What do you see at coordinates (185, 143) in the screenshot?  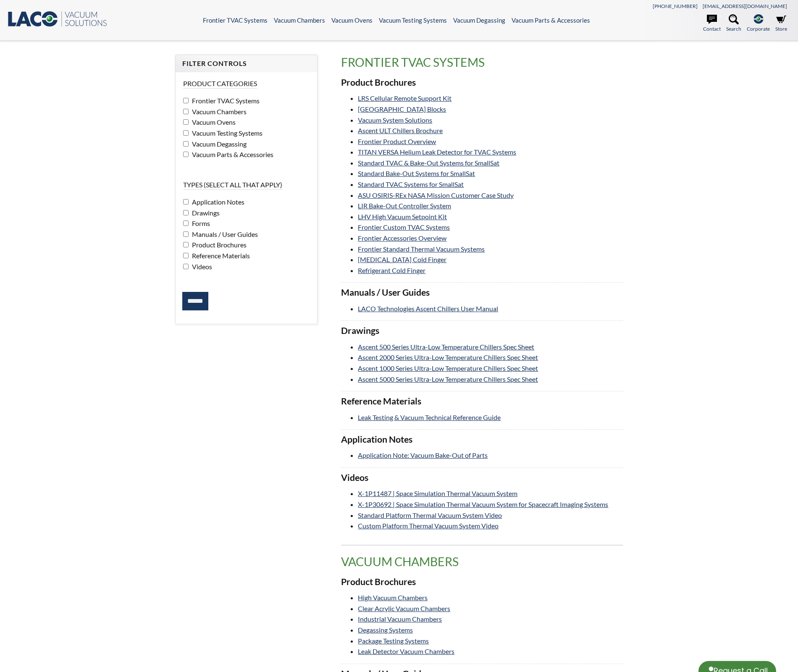 I see `input: Vacuum Degassing` at bounding box center [185, 143].